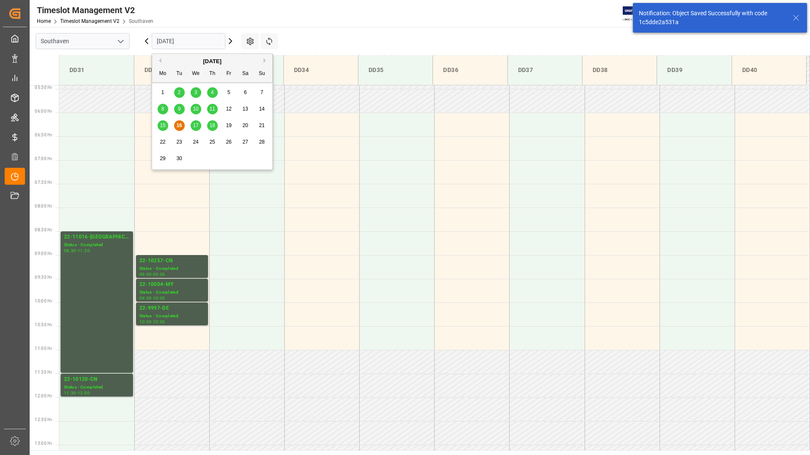  Describe the element at coordinates (212, 125) in the screenshot. I see `span: 18` at that location.